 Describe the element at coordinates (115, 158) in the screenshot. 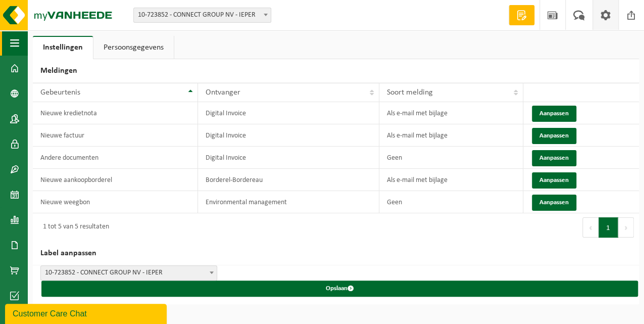

I see `td: Andere documenten` at that location.